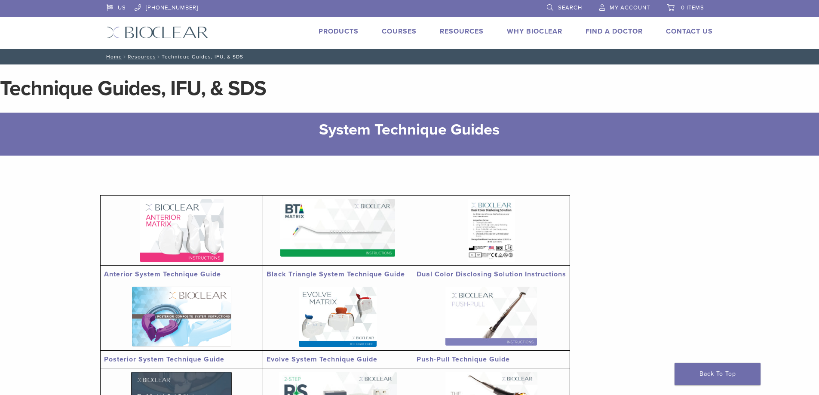 The width and height of the screenshot is (819, 395). Describe the element at coordinates (157, 32) in the screenshot. I see `img: Bioclear` at that location.